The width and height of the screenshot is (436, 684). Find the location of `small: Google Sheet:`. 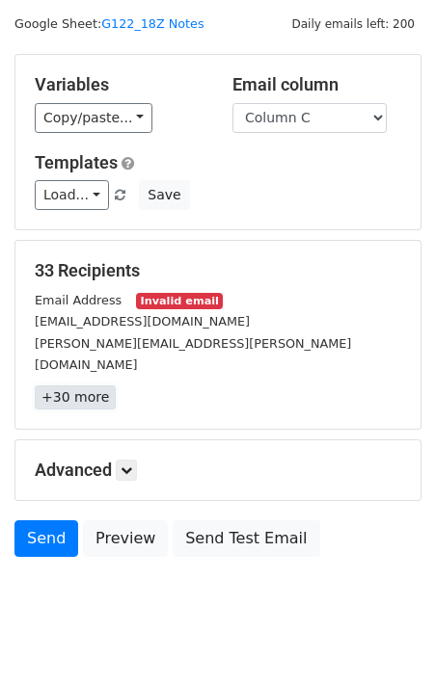

small: Google Sheet: is located at coordinates (109, 23).